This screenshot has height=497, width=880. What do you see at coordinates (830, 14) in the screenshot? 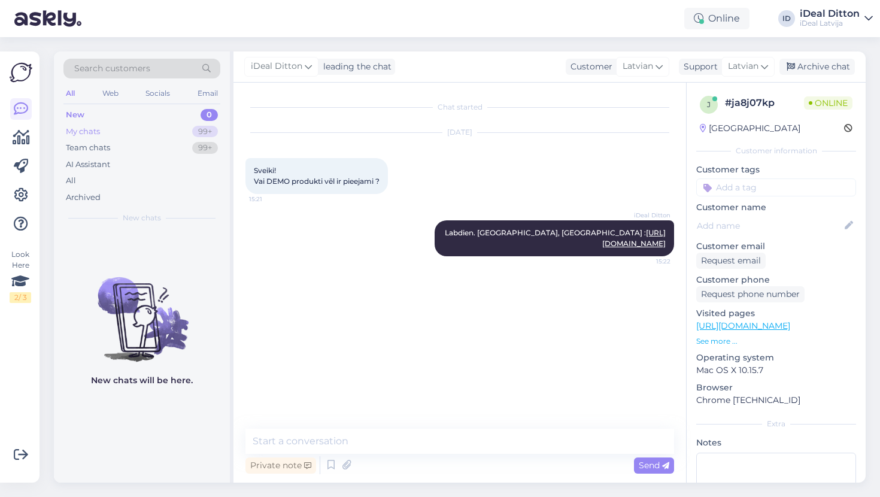
I see `div: iDeal Ditton` at bounding box center [830, 14].